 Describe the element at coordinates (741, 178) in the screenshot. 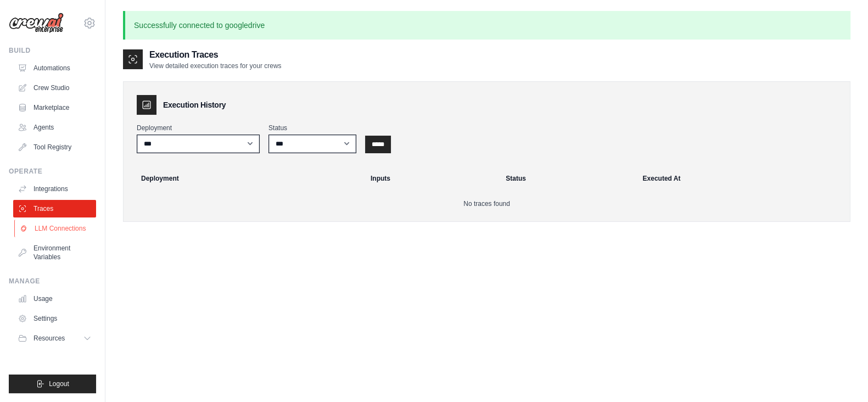

I see `th: Executed At` at that location.